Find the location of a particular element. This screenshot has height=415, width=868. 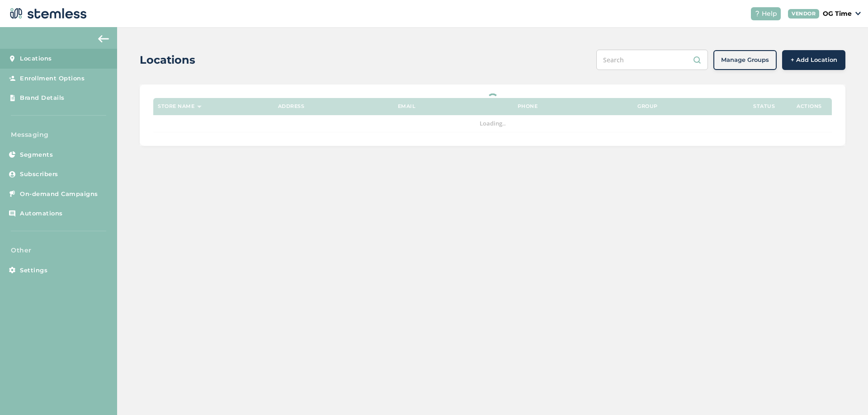

img: icon_down-arrow-small-66adaf34.svg is located at coordinates (858, 13).